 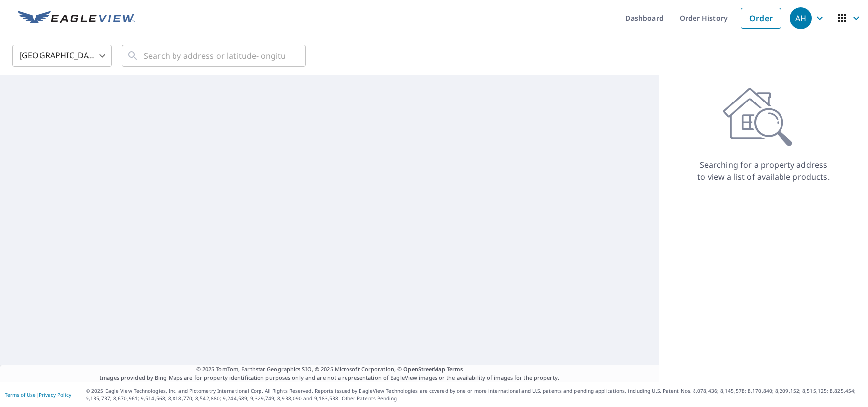 What do you see at coordinates (763, 170) in the screenshot?
I see `p: Searching for a property address to view a list of available products.` at bounding box center [763, 170].